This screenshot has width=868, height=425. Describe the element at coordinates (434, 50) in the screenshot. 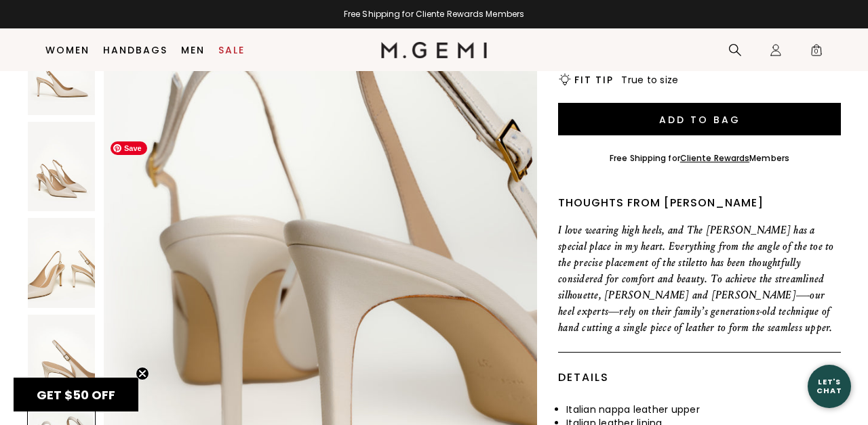

I see `img: M.Gemi` at that location.